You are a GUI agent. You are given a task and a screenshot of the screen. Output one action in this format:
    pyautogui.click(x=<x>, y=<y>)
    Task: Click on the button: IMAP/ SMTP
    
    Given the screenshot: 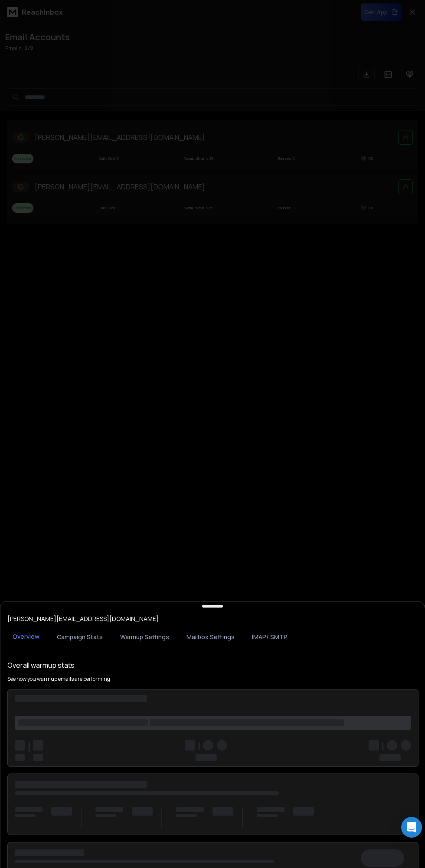 What is the action you would take?
    pyautogui.click(x=270, y=637)
    